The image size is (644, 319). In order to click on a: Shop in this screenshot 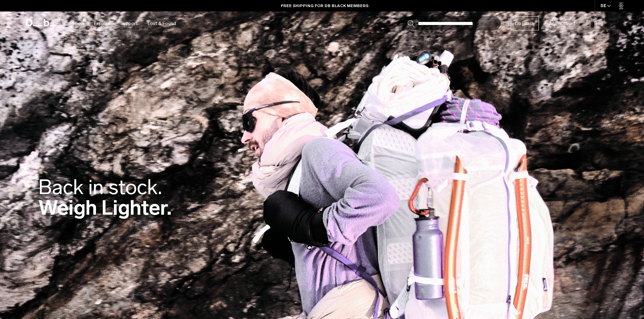, I will do `click(79, 23)`.